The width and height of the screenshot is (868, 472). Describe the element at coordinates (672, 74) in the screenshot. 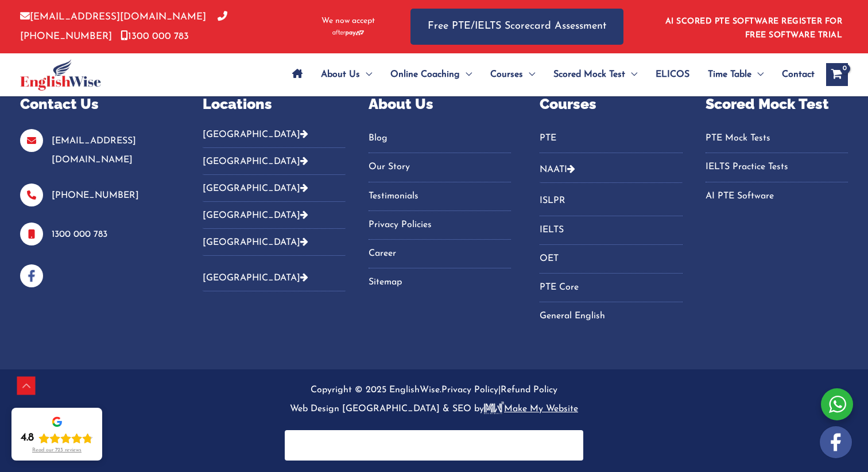

I see `a: ELICOS` at that location.